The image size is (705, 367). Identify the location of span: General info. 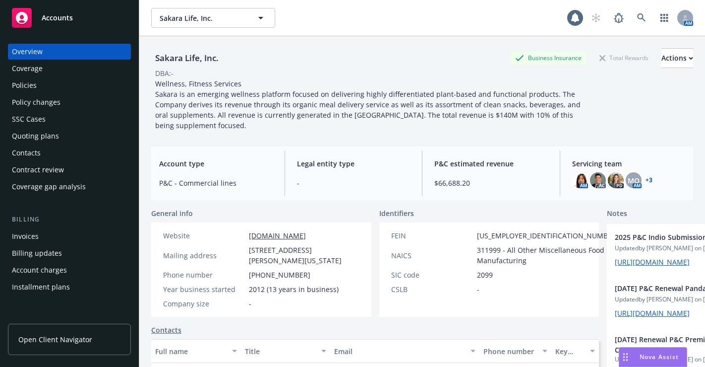
(172, 213).